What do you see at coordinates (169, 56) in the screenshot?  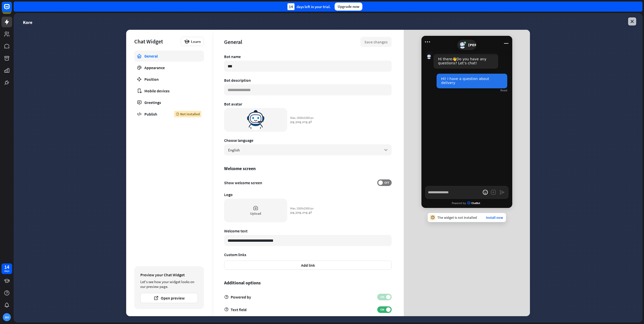 I see `a: General` at bounding box center [169, 56].